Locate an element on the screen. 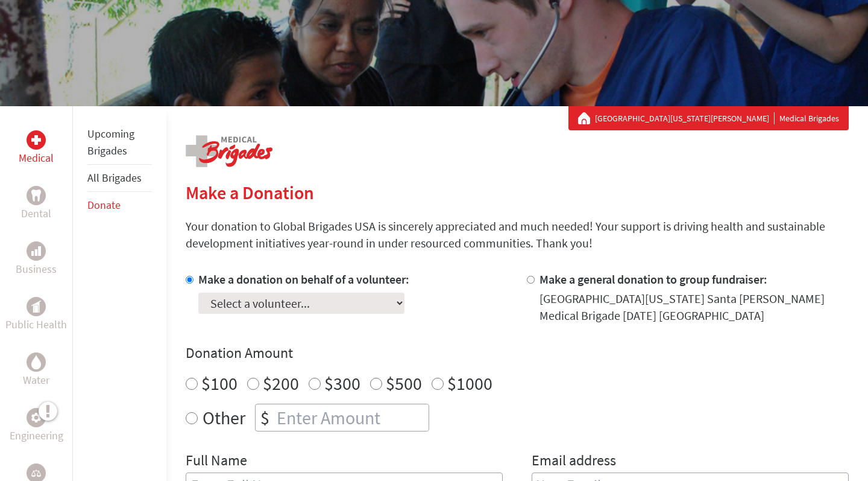 This screenshot has width=868, height=481. img: Public Health is located at coordinates (36, 306).